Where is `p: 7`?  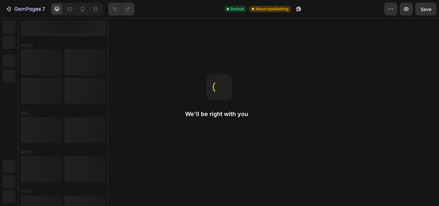 p: 7 is located at coordinates (43, 9).